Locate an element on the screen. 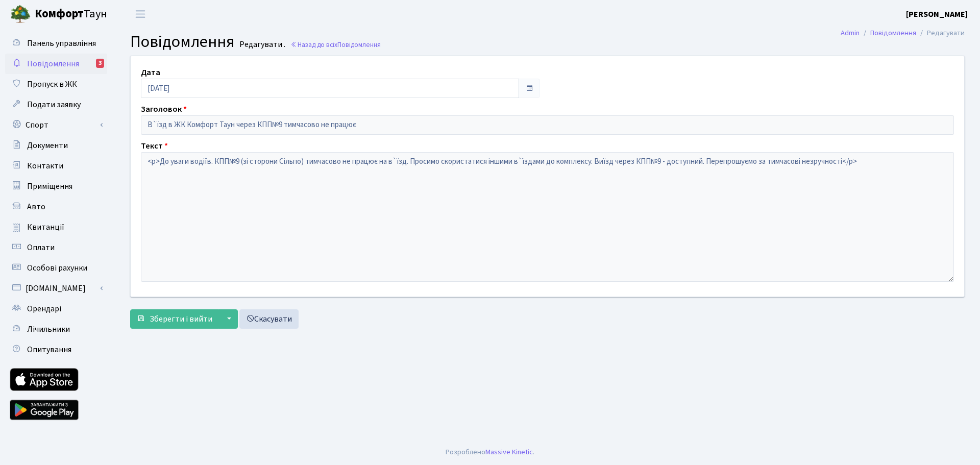  span: Пропуск в ЖК is located at coordinates (52, 84).